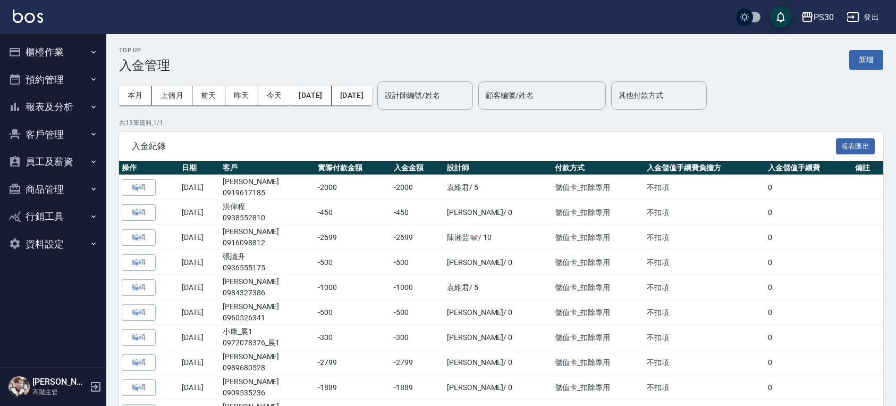  What do you see at coordinates (824, 17) in the screenshot?
I see `div: PS30` at bounding box center [824, 17].